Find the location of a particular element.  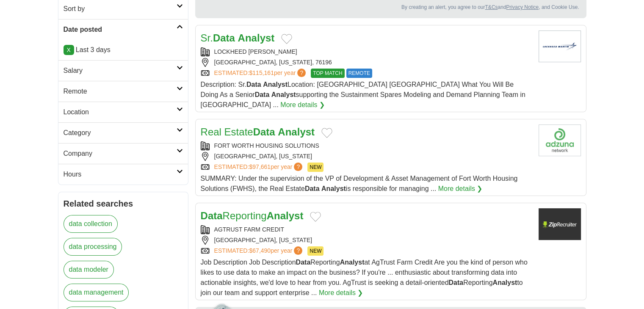

span: SUMMARY: Under the supervision of the VP of Development & Asset Management of Fort Worth Housing ... is located at coordinates (359, 183).